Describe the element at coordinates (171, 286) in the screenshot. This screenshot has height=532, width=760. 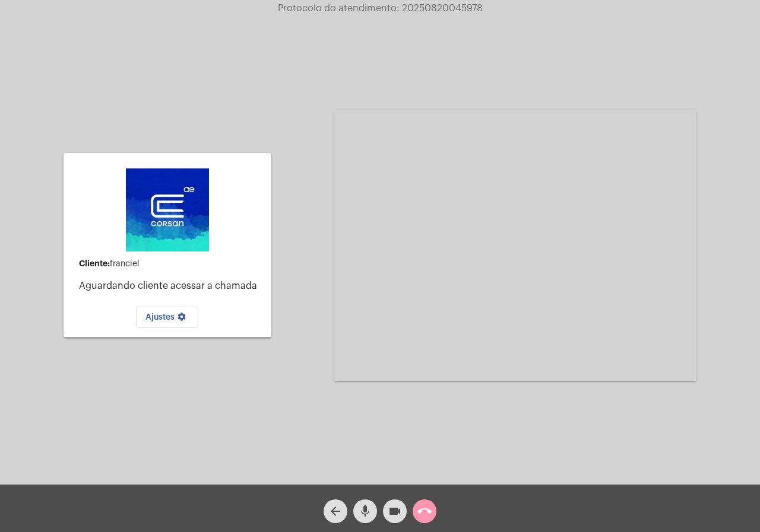
I see `p: Aguardando cliente acessar a chamada` at that location.